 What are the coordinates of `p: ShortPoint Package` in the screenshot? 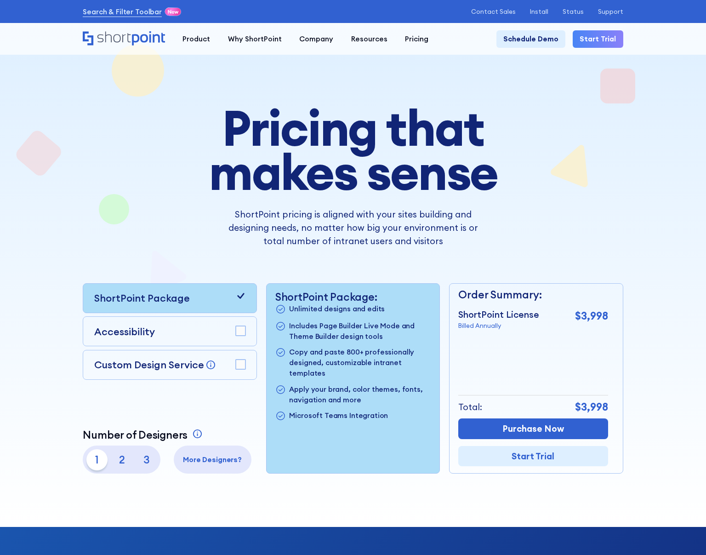 It's located at (142, 298).